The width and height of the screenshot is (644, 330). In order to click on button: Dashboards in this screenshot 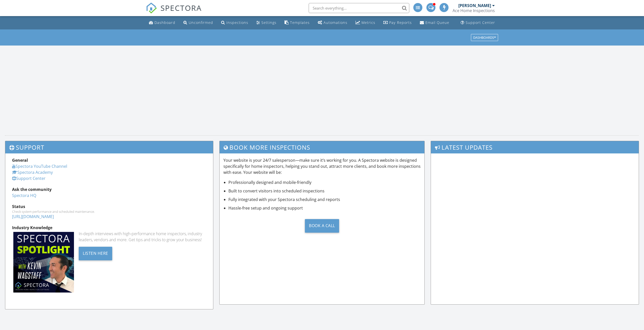, I will do `click(485, 38)`.